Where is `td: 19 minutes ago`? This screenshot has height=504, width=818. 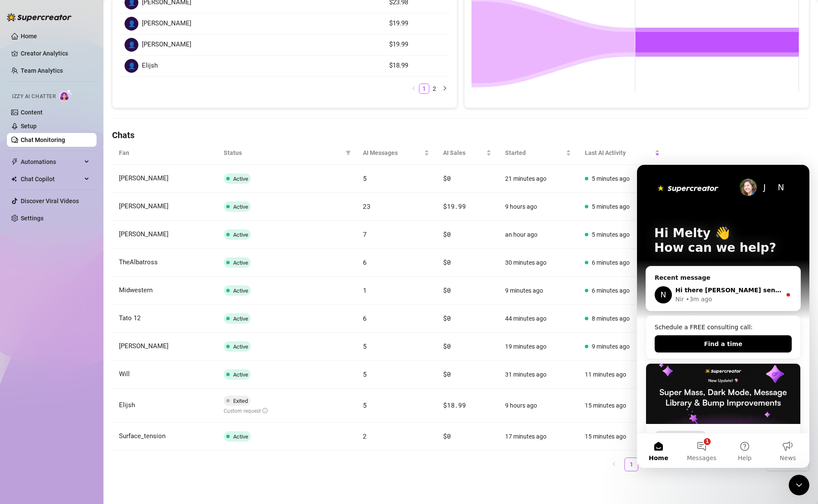 td: 19 minutes ago is located at coordinates (538, 346).